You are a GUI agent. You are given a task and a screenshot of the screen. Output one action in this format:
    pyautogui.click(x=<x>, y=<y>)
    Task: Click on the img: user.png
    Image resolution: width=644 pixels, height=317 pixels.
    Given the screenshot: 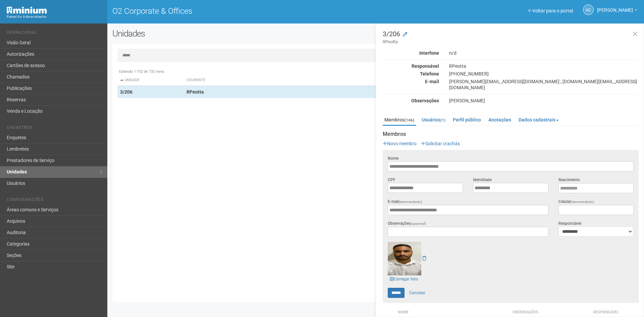 What is the action you would take?
    pyautogui.click(x=405, y=259)
    